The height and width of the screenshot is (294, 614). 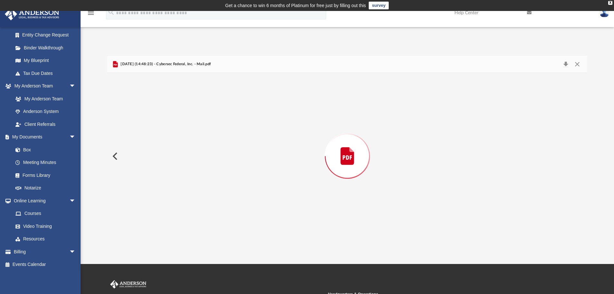 I want to click on a: My Blueprint, so click(x=45, y=61).